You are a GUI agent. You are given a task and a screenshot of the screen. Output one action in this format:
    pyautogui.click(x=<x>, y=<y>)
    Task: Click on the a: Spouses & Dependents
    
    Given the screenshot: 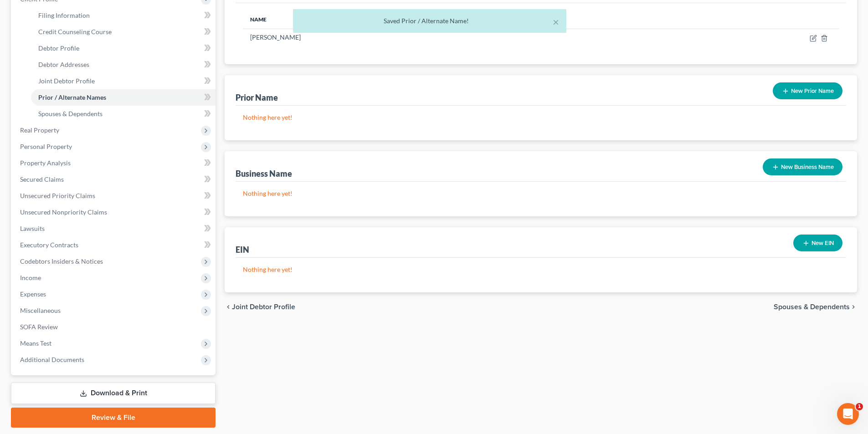 What is the action you would take?
    pyautogui.click(x=123, y=114)
    